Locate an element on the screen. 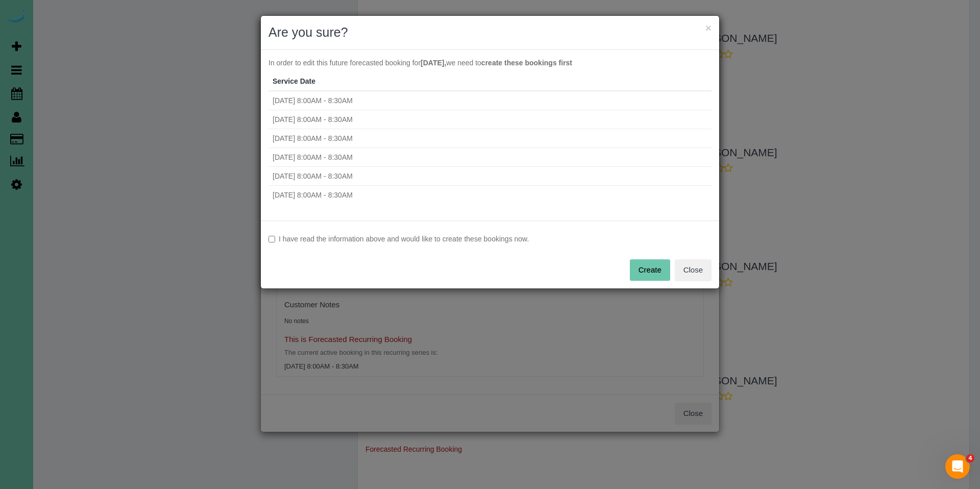 The width and height of the screenshot is (980, 489). input: I have read the information above and would like to create these bookings now. is located at coordinates (272, 239).